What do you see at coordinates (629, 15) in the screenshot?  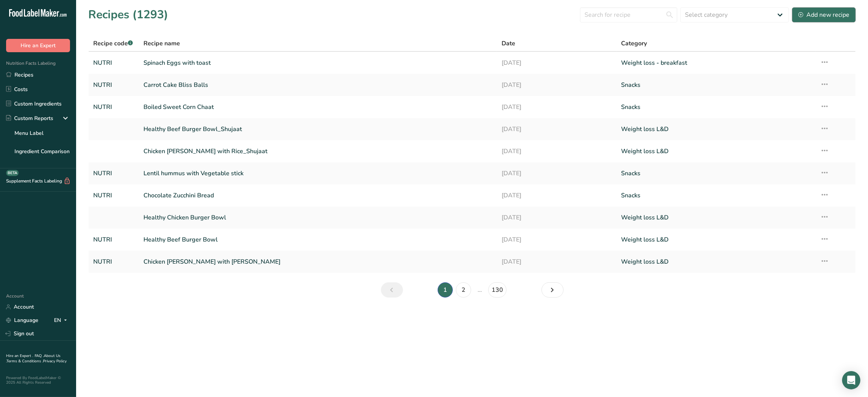 I see `input: Search for recipe` at bounding box center [629, 15].